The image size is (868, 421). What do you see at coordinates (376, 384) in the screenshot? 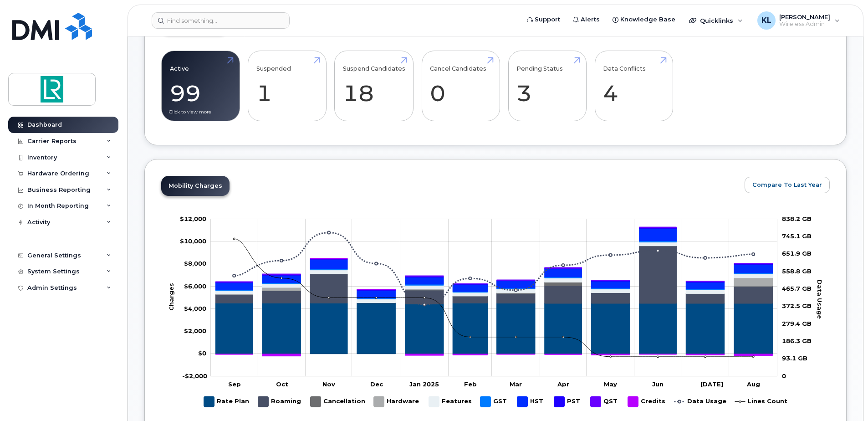
I see `tspan: Dec` at bounding box center [376, 384].